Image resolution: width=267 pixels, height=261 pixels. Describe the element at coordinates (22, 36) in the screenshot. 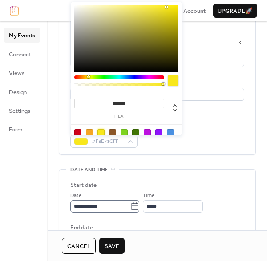

I see `span: My Events` at that location.